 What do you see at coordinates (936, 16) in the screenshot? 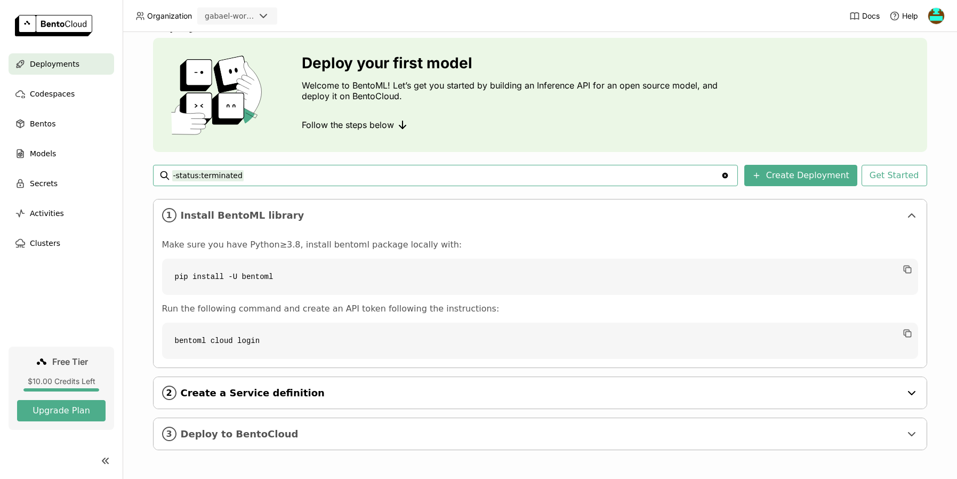
I see `img: Gabriel Gama` at bounding box center [936, 16].